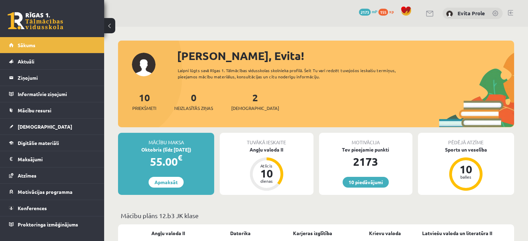 This screenshot has height=241, width=528. What do you see at coordinates (194, 108) in the screenshot?
I see `span: Neizlasītās ziņas` at bounding box center [194, 108].